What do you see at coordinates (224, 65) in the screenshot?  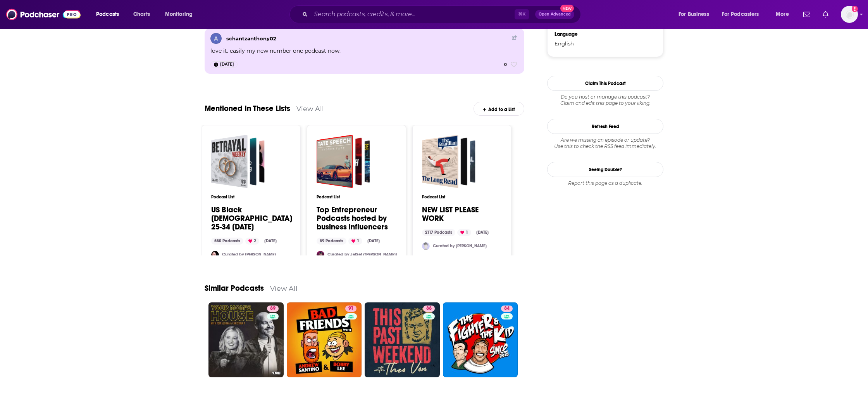 I see `a: Mar 19th, 2022` at bounding box center [224, 65].